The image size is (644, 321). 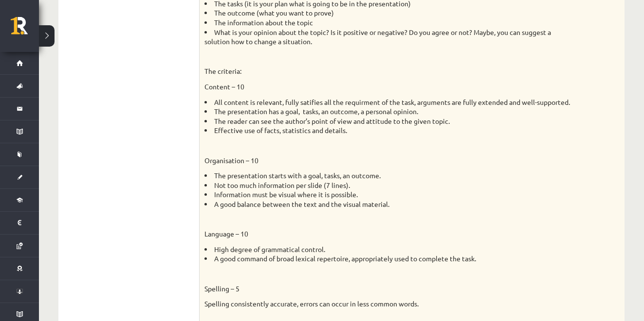 I want to click on li: Information must be visual where it is possible., so click(x=387, y=195).